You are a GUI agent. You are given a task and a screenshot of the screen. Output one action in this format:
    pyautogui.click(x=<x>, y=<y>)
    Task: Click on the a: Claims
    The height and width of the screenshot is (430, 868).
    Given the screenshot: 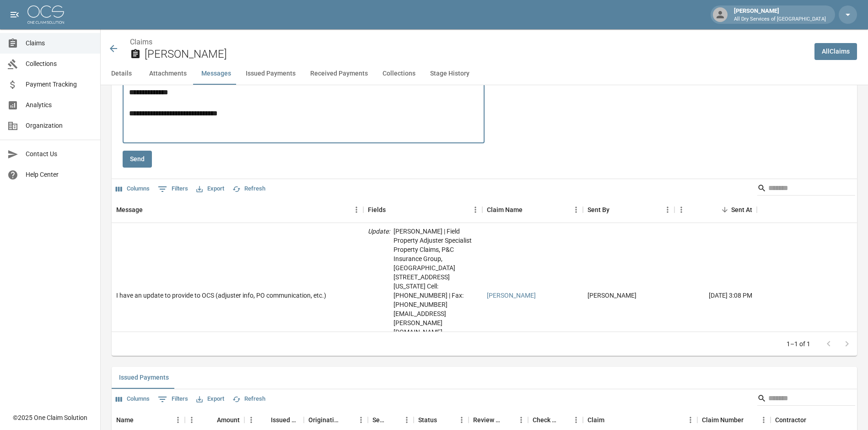 What is the action you would take?
    pyautogui.click(x=141, y=42)
    